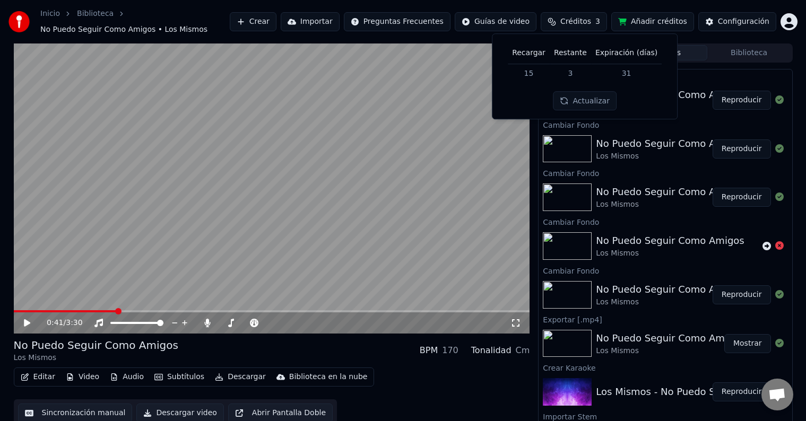  What do you see at coordinates (749, 53) in the screenshot?
I see `button: Biblioteca` at bounding box center [749, 53].